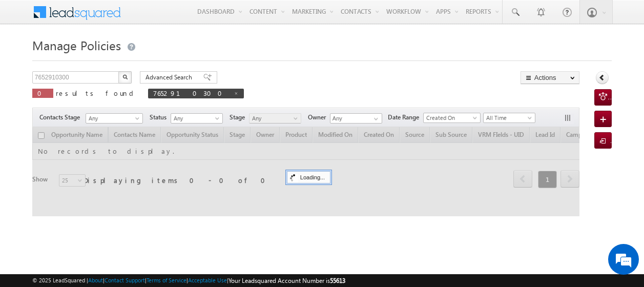  What do you see at coordinates (239, 118) in the screenshot?
I see `span: Stage` at bounding box center [239, 118].